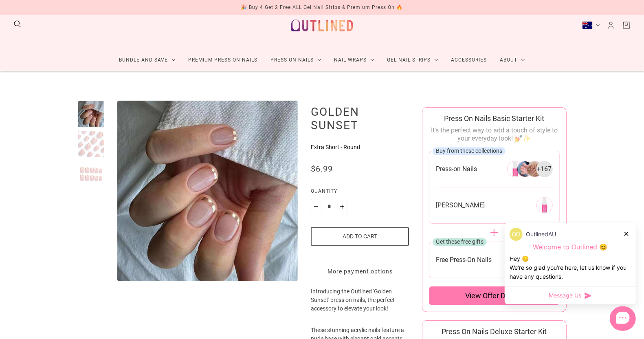 Image resolution: width=644 pixels, height=339 pixels. What do you see at coordinates (207, 191) in the screenshot?
I see `modal-trigger: Enlarge product image` at bounding box center [207, 191].